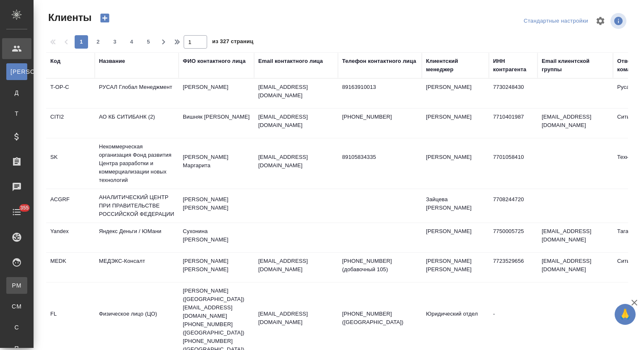 The image size is (644, 350). Describe the element at coordinates (17, 285) in the screenshot. I see `a: PM` at that location.